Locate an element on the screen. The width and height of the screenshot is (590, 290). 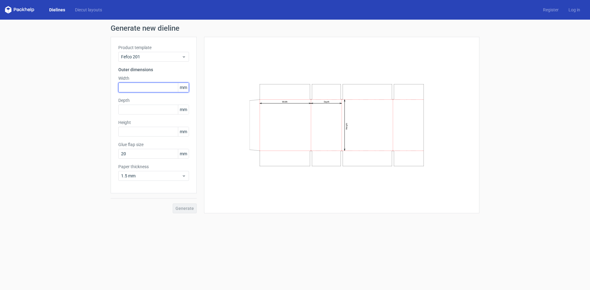
text: Depth is located at coordinates (326, 102).